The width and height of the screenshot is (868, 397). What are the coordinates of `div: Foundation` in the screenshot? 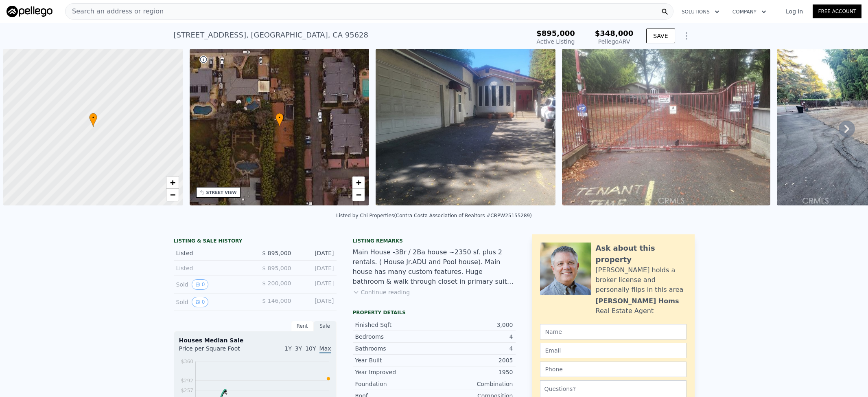 It's located at (395, 384).